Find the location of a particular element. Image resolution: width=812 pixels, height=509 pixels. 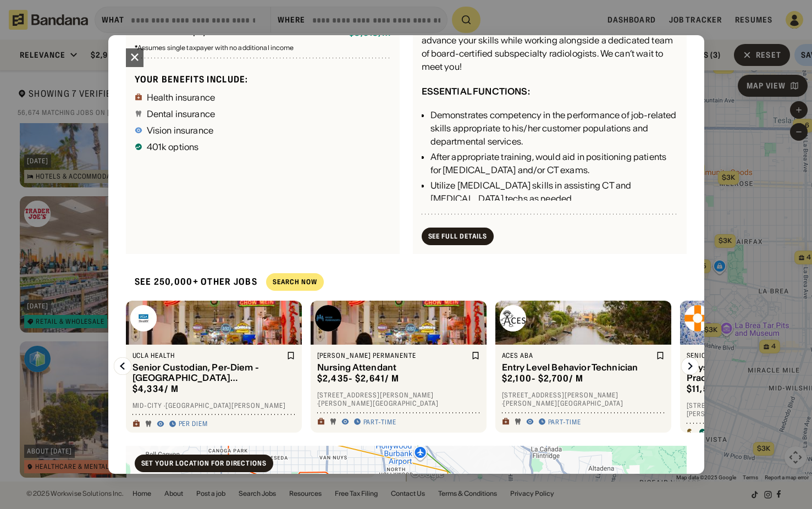

div: See 250,000+ other jobs is located at coordinates (192, 282).